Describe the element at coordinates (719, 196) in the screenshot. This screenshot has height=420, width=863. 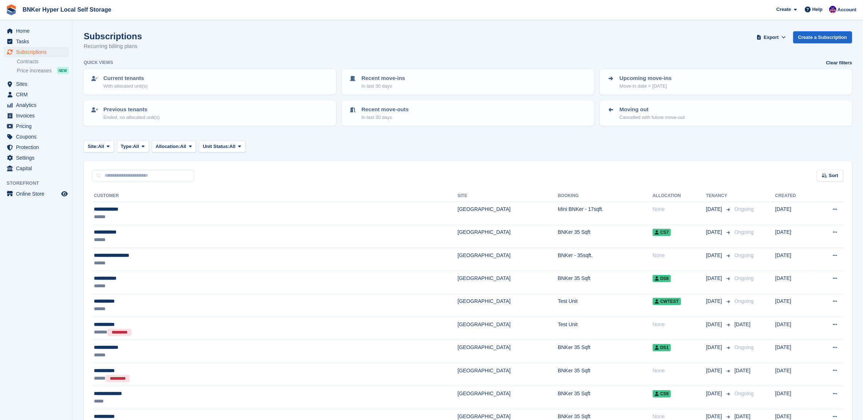
I see `th: Tenancy` at that location.